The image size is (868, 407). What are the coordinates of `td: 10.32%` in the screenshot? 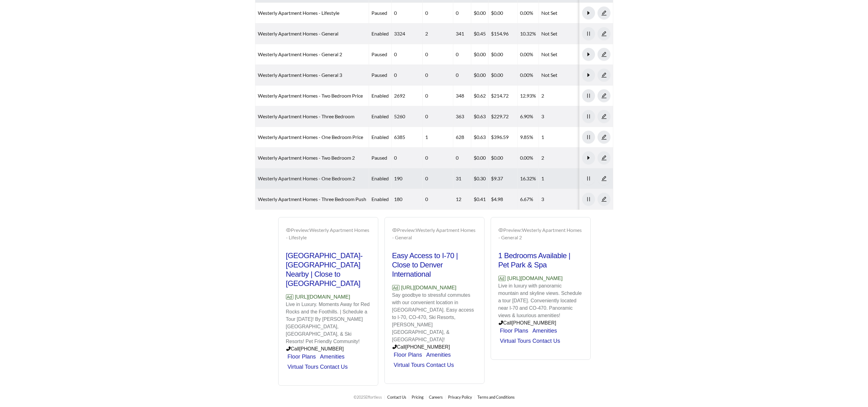 It's located at (528, 34).